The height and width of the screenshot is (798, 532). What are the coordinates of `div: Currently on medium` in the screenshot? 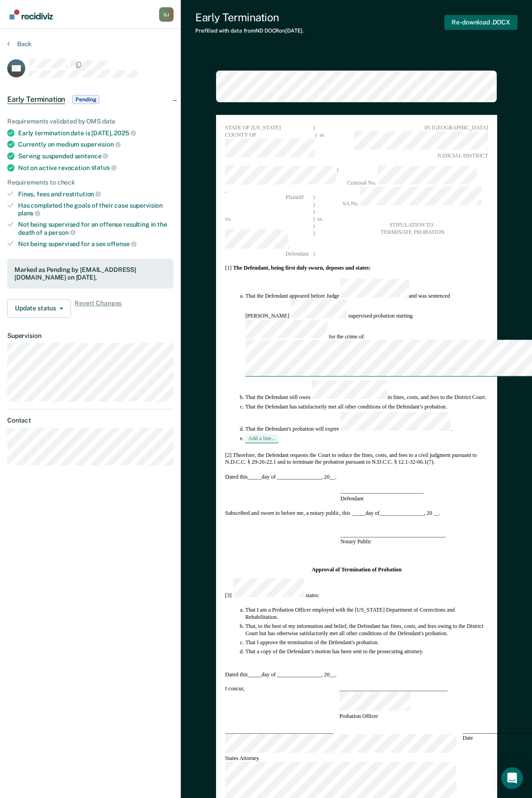 It's located at (96, 144).